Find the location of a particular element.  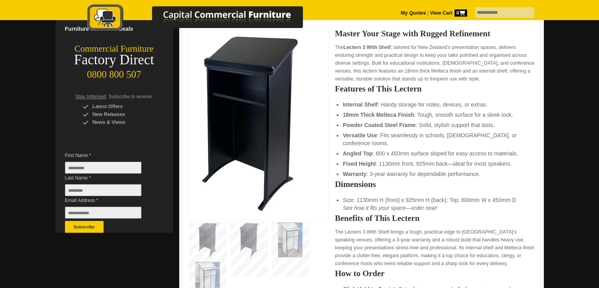

h2: Benefits of This Lectern is located at coordinates (435, 218).